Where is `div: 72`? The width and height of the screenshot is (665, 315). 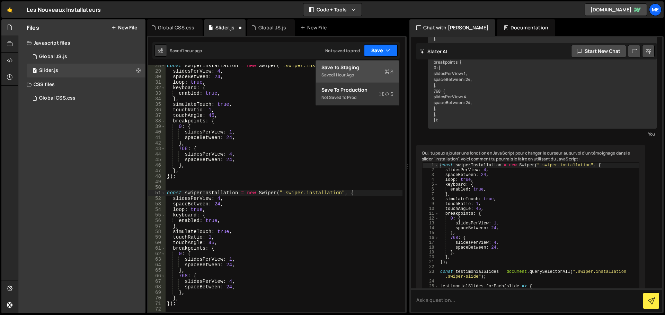 div: 72 is located at coordinates (157, 310).